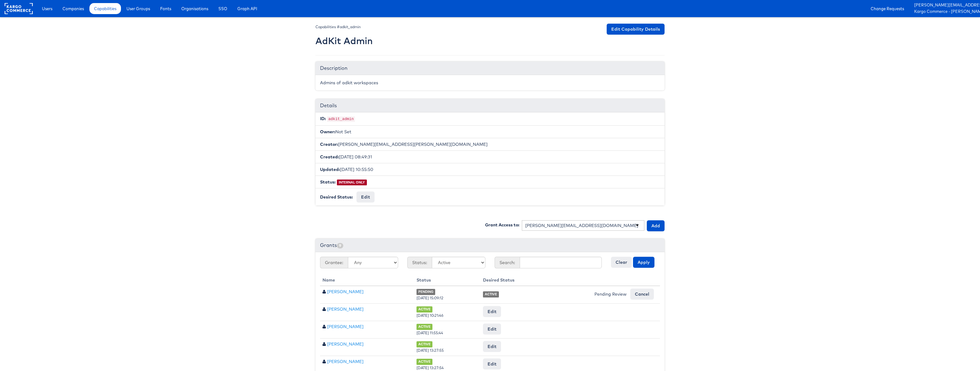  Describe the element at coordinates (887, 9) in the screenshot. I see `a: Change Requests` at that location.